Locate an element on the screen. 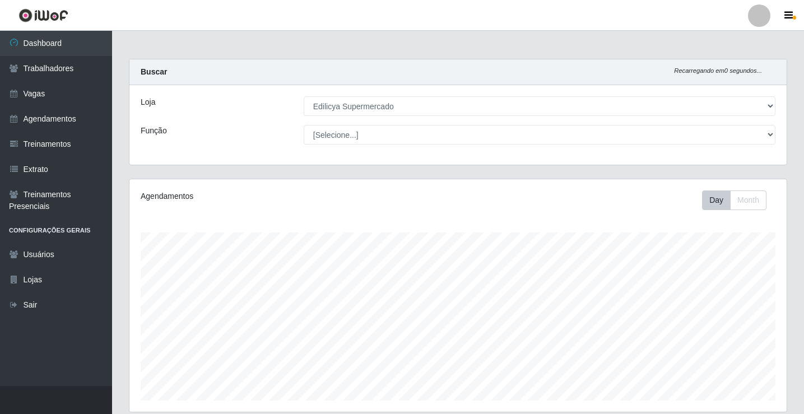 Image resolution: width=804 pixels, height=414 pixels. img: CoreUI Logo is located at coordinates (43, 15).